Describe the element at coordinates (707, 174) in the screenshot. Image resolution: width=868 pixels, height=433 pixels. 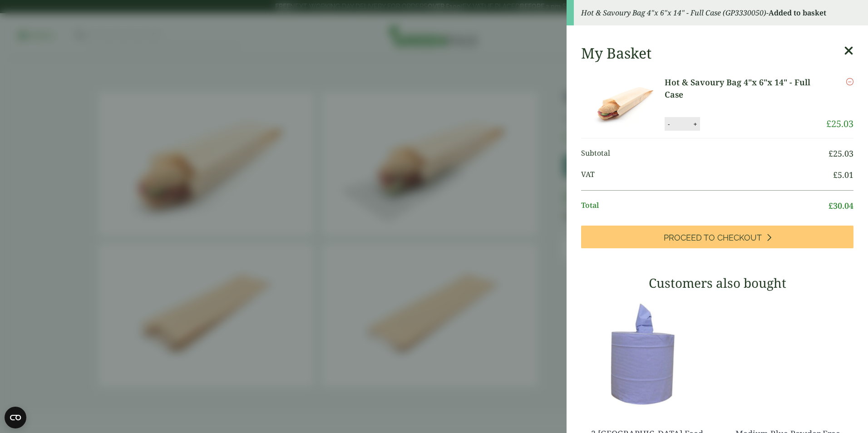
I see `span: VAT` at that location.